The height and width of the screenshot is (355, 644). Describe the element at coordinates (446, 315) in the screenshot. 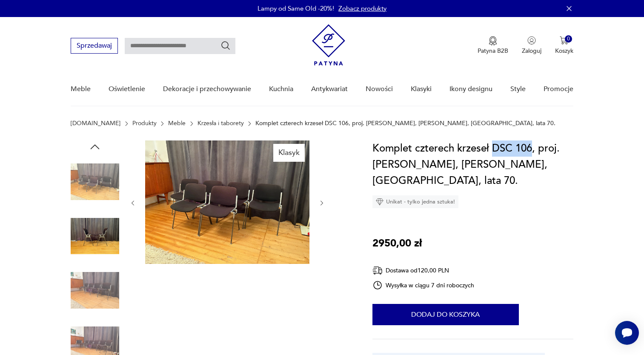

I see `button: Dodaj do koszyka` at that location.